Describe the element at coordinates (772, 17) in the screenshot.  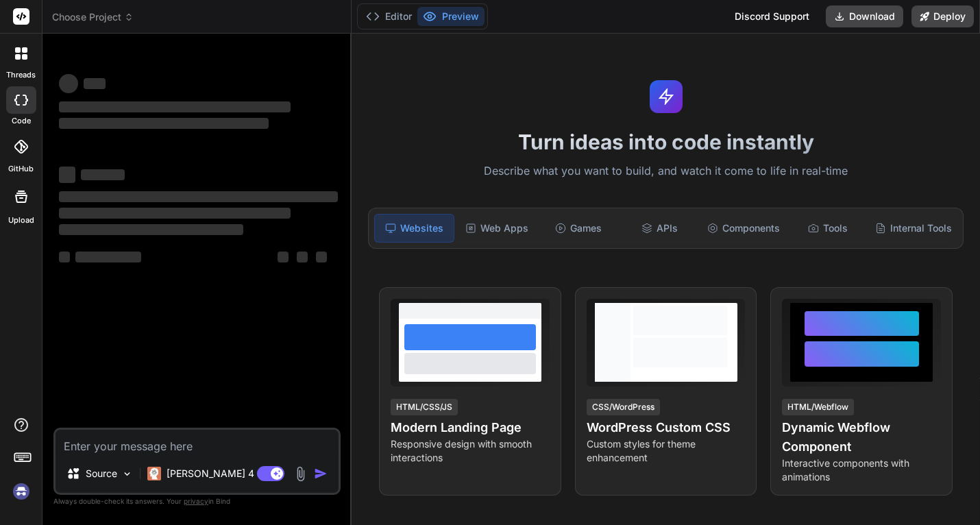
I see `div: Discord Support` at that location.